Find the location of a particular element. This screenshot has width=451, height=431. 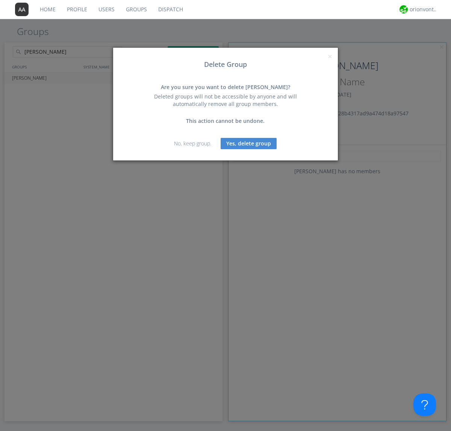

img: 29d36aed6fa347d5a1537e7736e6aa13 is located at coordinates (404, 9).